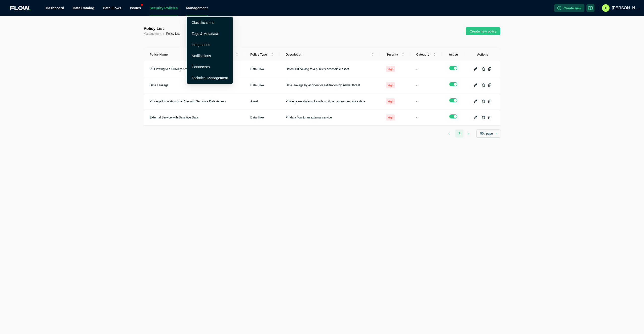  I want to click on a: Integrations, so click(201, 44).